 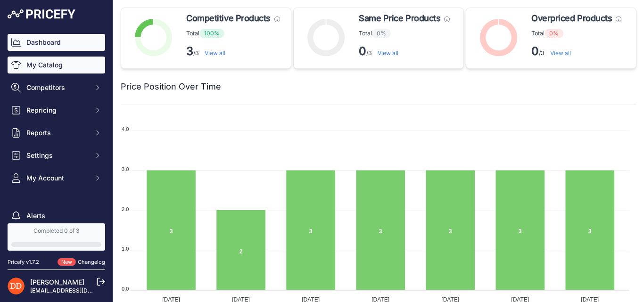 I want to click on a: Dashboard, so click(x=56, y=42).